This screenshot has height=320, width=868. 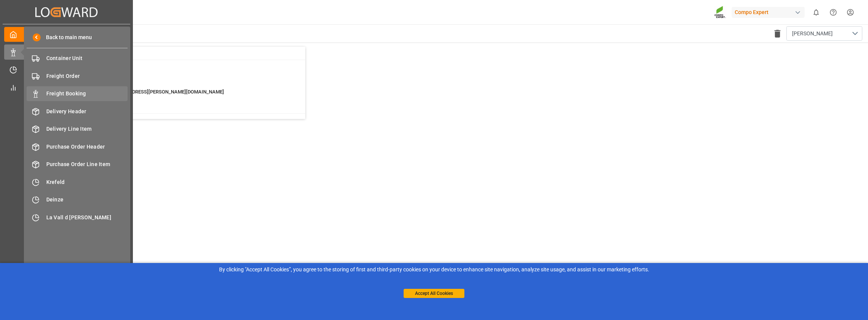 What do you see at coordinates (77, 181) in the screenshot?
I see `a: Krefeld` at bounding box center [77, 181].